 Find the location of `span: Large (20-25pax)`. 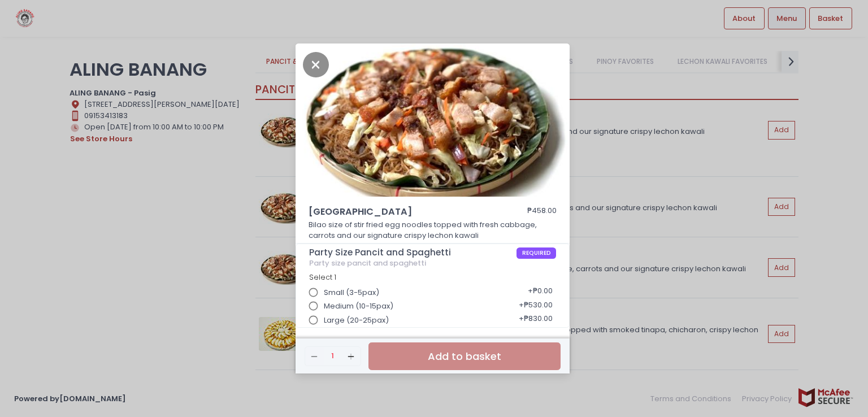

span: Large (20-25pax) is located at coordinates (356, 320).